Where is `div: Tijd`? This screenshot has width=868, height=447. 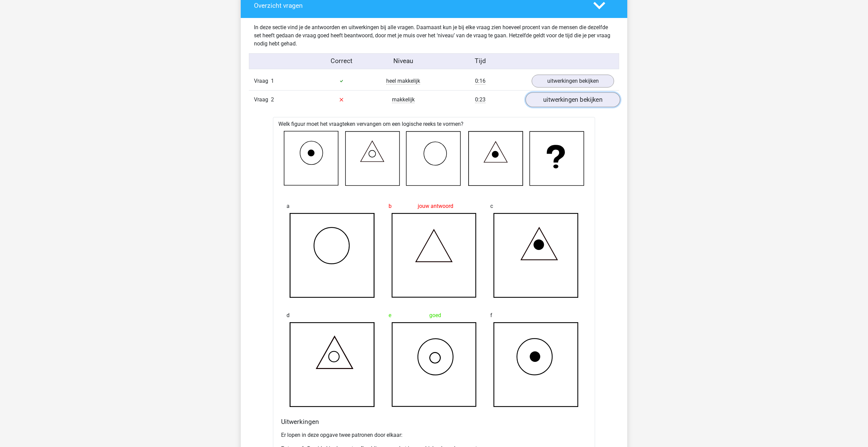 div: Tijd is located at coordinates (480, 61).